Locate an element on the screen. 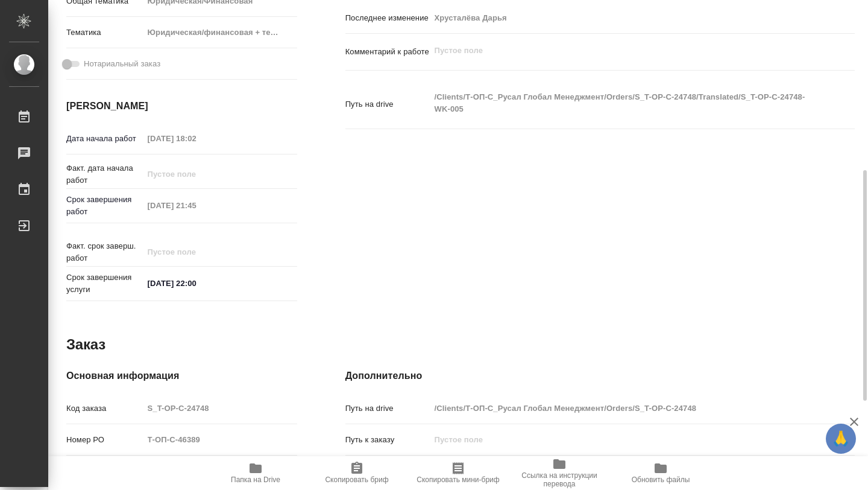 The image size is (868, 490). p: Тематика is located at coordinates (105, 32).